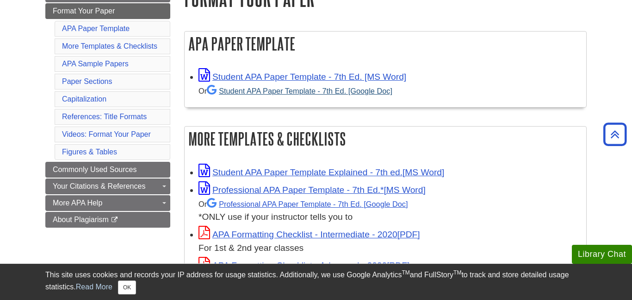  I want to click on h2: More Templates & Checklists, so click(386, 138).